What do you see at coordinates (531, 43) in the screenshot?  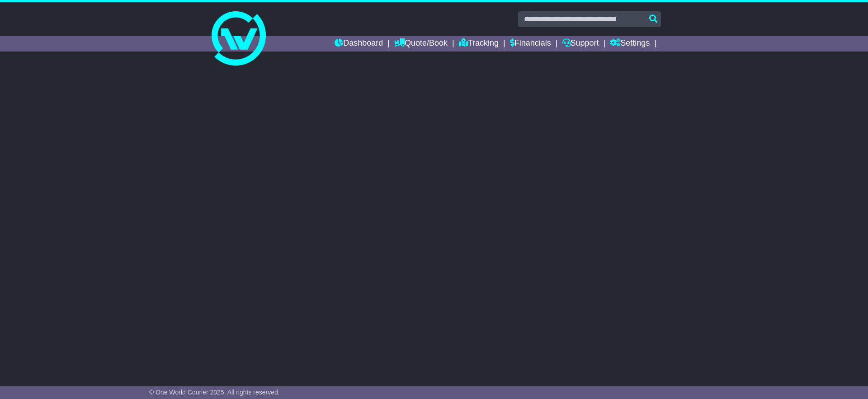 I see `a: Financials` at bounding box center [531, 43].